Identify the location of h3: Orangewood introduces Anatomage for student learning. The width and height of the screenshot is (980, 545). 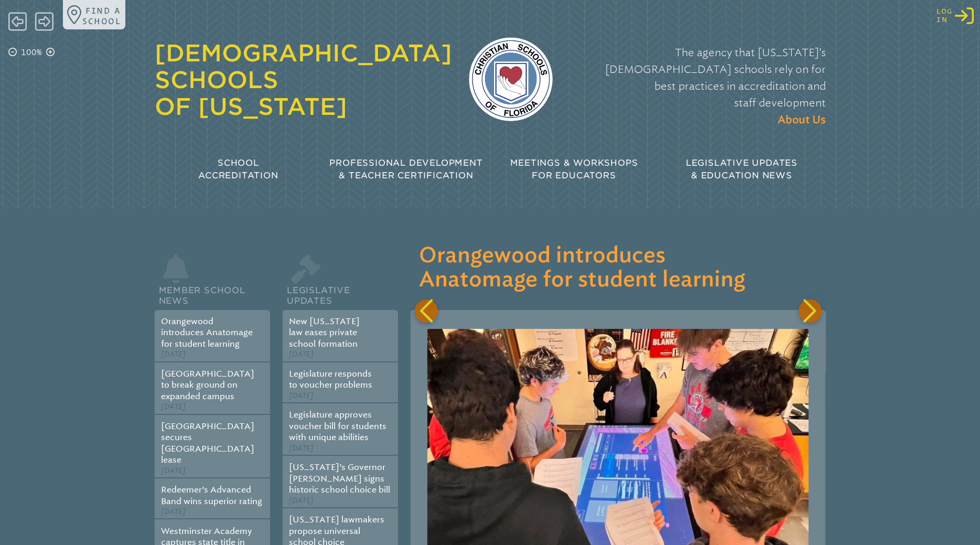
(617, 268).